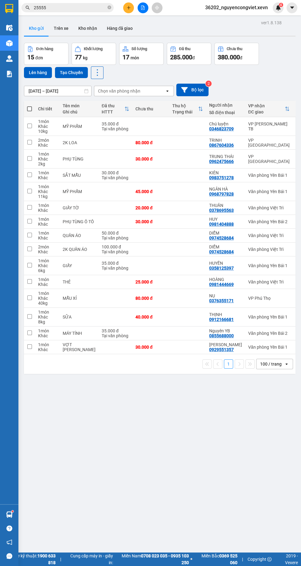 The width and height of the screenshot is (301, 566). Describe the element at coordinates (181, 57) in the screenshot. I see `span: 285.000` at that location.